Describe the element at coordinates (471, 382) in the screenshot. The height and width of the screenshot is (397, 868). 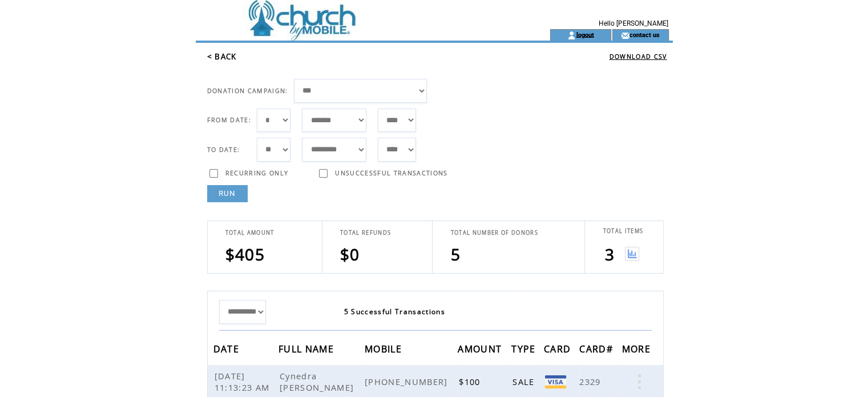
I see `span: $100` at that location.